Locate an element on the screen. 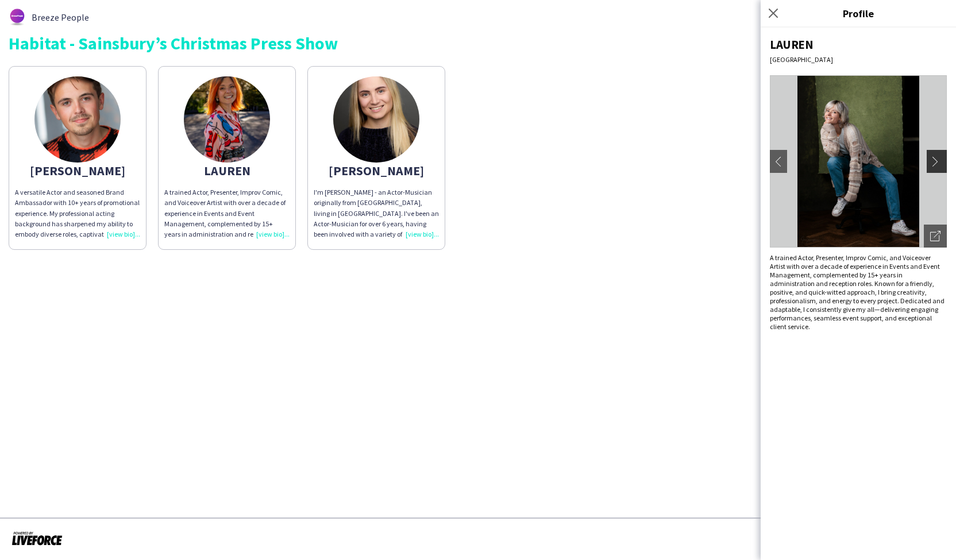  img: thumb-62876bd588459.png is located at coordinates (17, 17).